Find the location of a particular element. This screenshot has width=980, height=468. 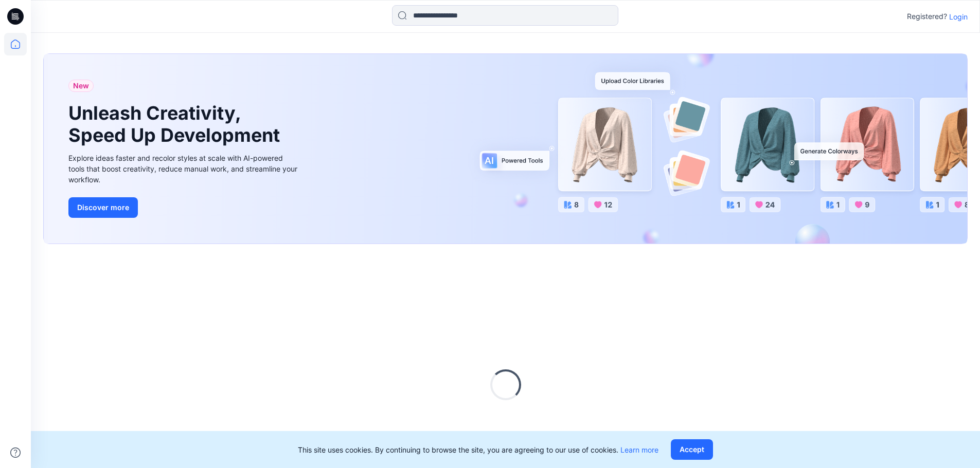

a: Discover more is located at coordinates (184, 207).